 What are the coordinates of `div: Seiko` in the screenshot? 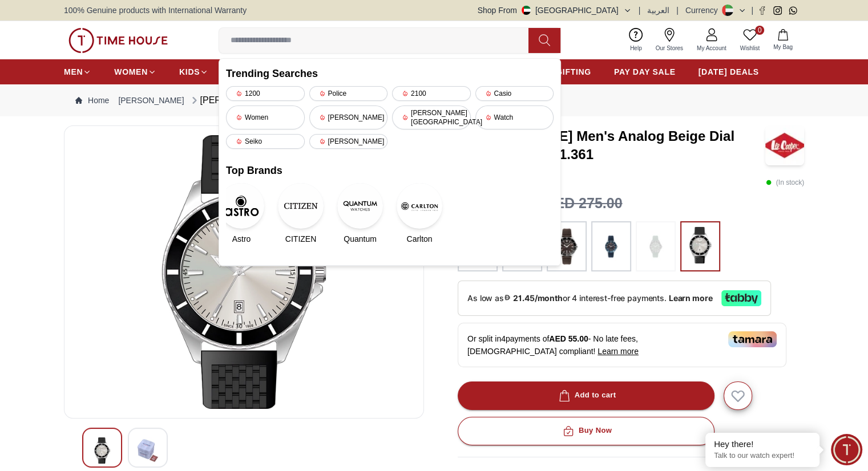 It's located at (265, 142).